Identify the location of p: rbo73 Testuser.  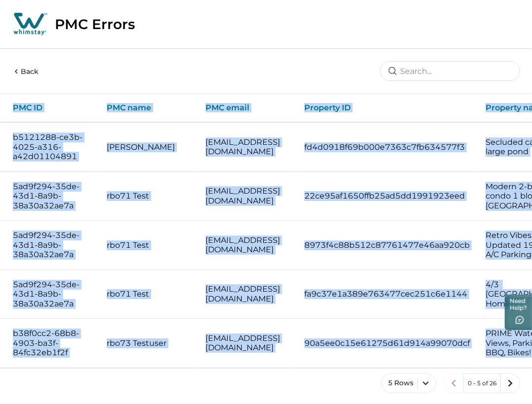
(148, 344).